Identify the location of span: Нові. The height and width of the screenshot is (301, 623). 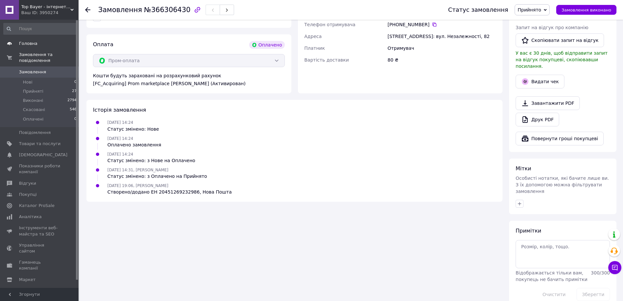
(27, 82).